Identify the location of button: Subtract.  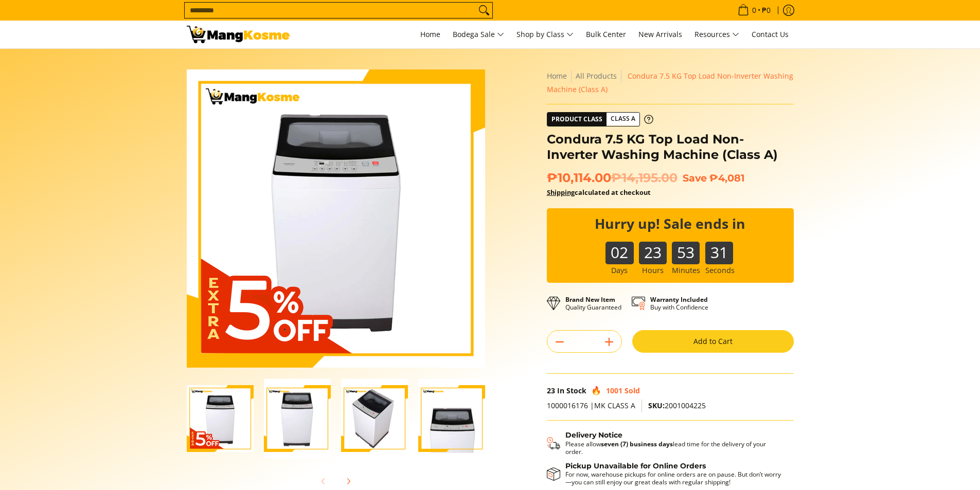
(560, 342).